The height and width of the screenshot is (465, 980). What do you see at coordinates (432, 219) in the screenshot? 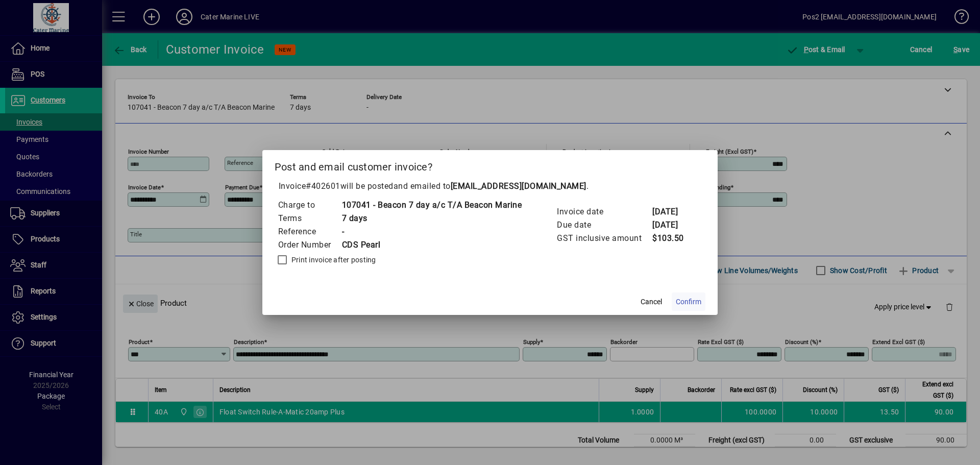
I see `td: 7 days` at bounding box center [432, 219].